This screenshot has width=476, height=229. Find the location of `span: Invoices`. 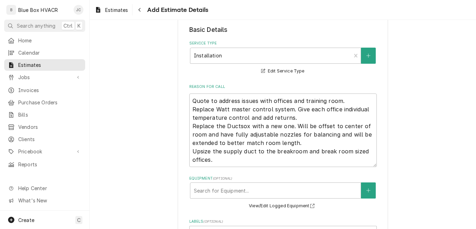

span: Invoices is located at coordinates (50, 90).